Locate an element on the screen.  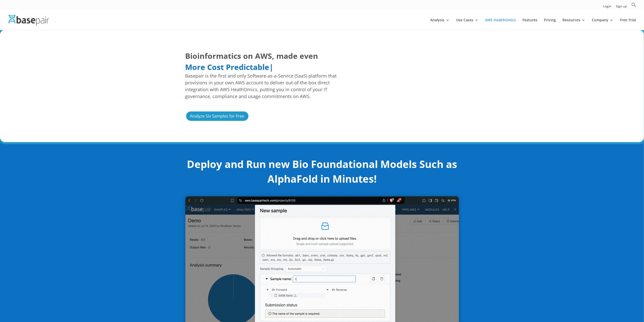
h2: Deploy and Run new Bio Foundational Models Such as AlphaFold in Minutes! is located at coordinates (322, 173).